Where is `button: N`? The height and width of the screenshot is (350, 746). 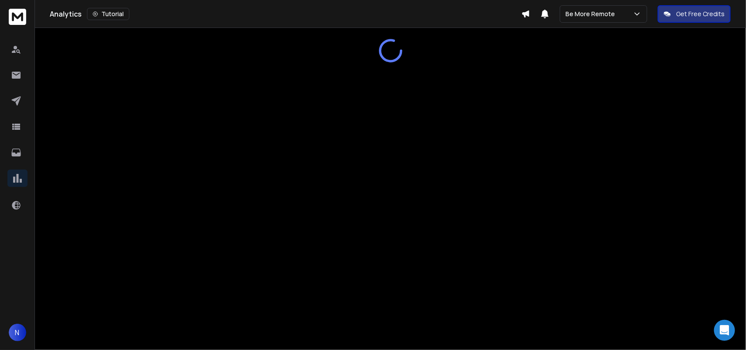
button: N is located at coordinates (17, 333).